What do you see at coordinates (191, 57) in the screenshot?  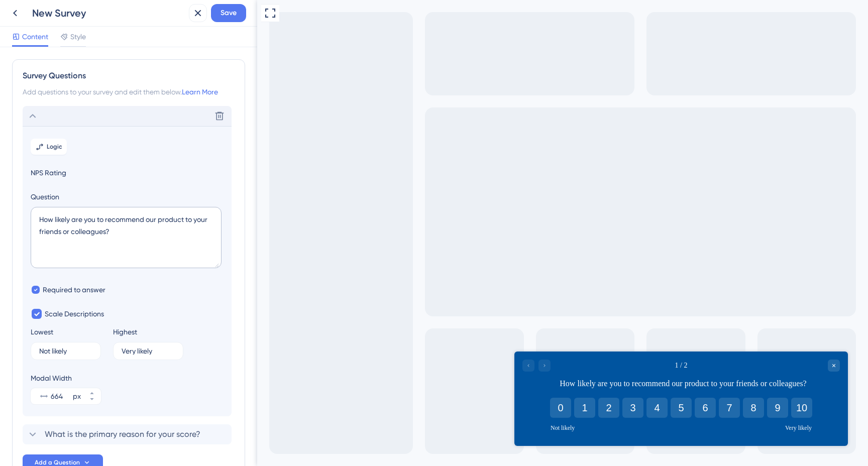 I see `button: Rate 6` at bounding box center [191, 57].